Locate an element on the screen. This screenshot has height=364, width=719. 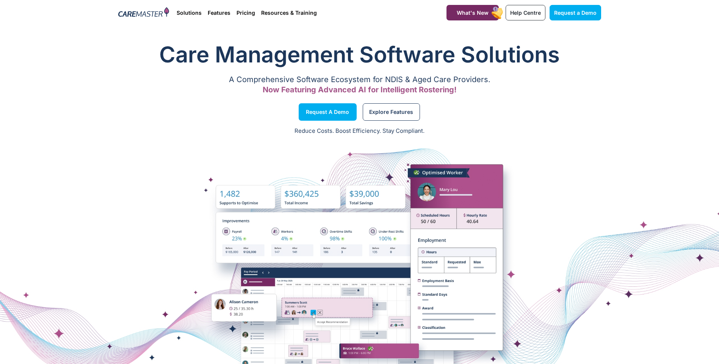
img: CareMaster Logo is located at coordinates (144, 13).